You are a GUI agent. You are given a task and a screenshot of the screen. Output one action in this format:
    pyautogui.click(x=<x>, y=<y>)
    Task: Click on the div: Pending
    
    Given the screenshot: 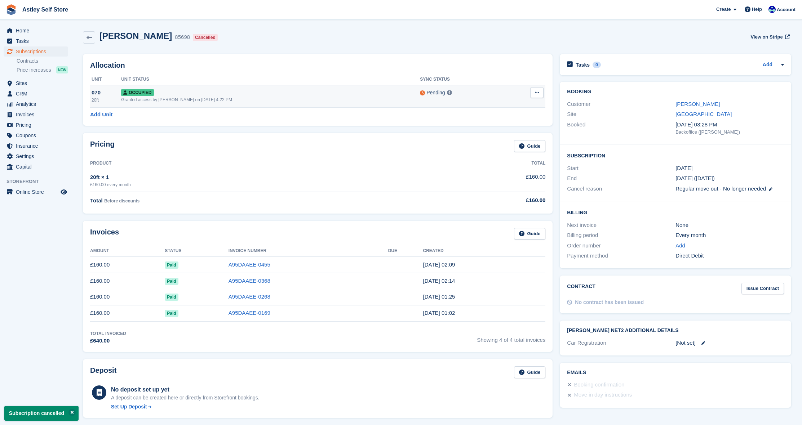 What is the action you would take?
    pyautogui.click(x=435, y=93)
    